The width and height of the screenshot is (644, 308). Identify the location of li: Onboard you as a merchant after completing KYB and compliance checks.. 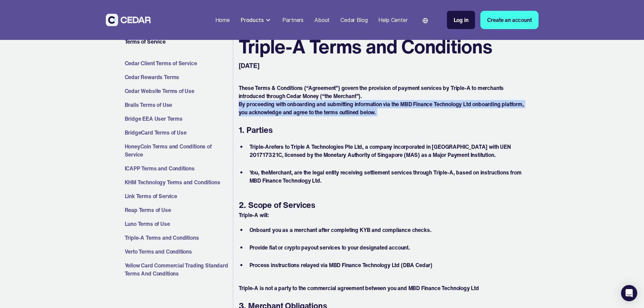
(385, 234).